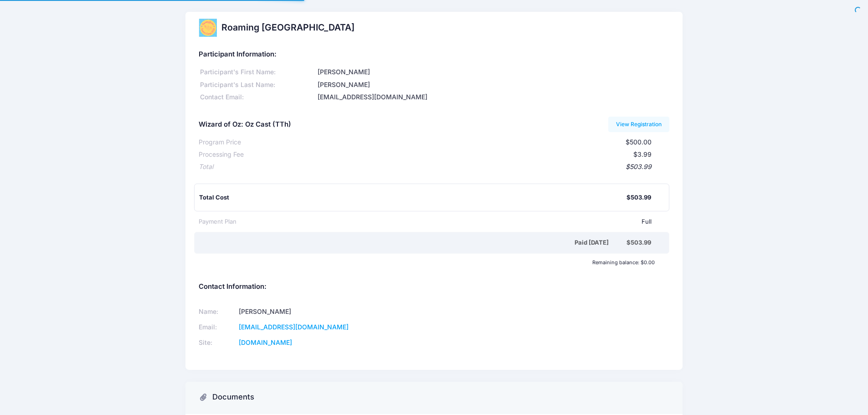 This screenshot has width=868, height=415. I want to click on div: Total, so click(206, 167).